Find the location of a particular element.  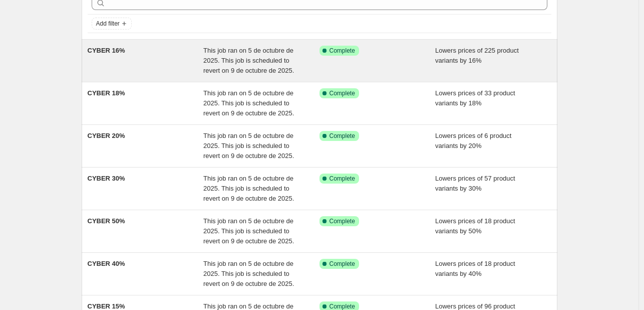

span: Lowers prices of 18 product variants by 40% is located at coordinates (475, 268).